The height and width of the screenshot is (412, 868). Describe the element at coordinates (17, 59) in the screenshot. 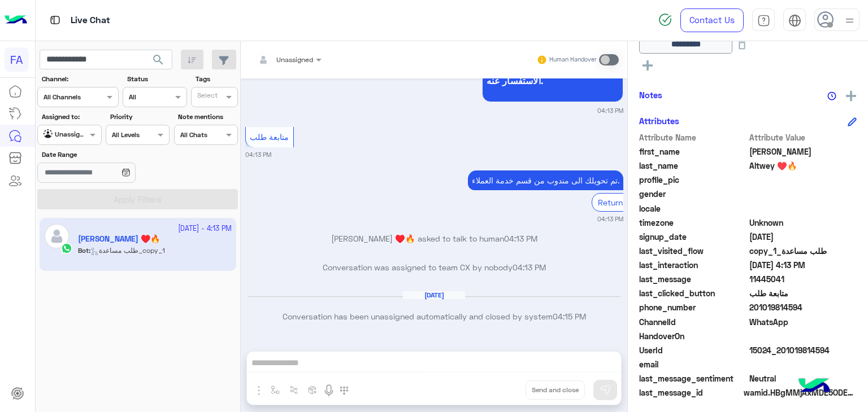

I see `div: FA` at that location.